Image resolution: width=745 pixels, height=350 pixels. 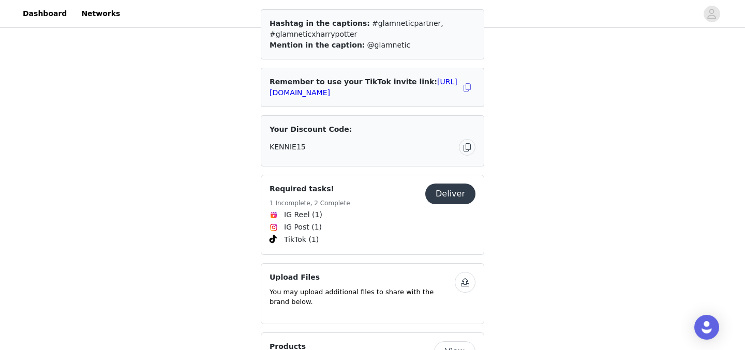 What do you see at coordinates (356, 28) in the screenshot?
I see `span: #glamneticpartner, #glamneticxharrypotter` at bounding box center [356, 28].